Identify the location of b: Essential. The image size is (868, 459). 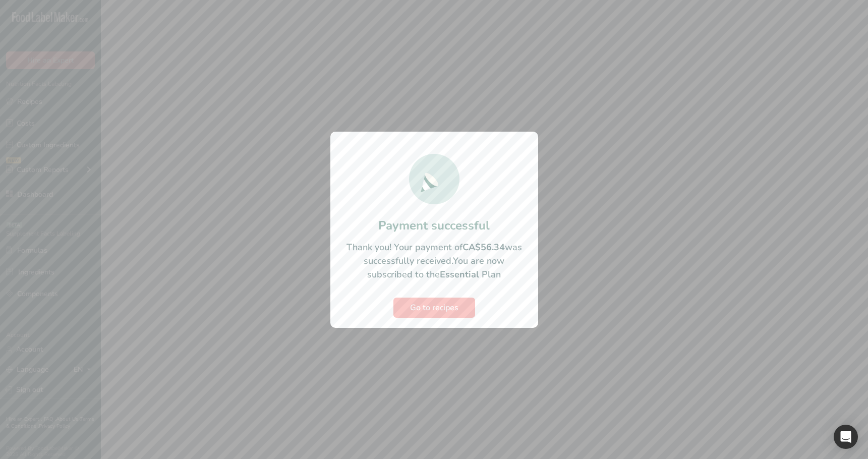
(459, 275).